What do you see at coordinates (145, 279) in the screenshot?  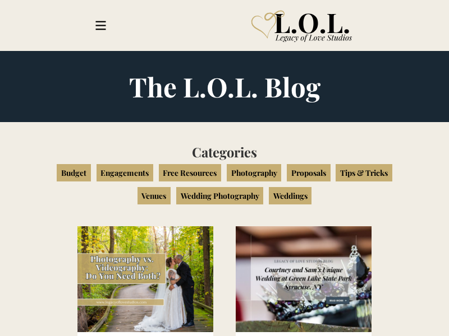 I see `img: Blog Banner Wedding Photography vs. Videography` at bounding box center [145, 279].